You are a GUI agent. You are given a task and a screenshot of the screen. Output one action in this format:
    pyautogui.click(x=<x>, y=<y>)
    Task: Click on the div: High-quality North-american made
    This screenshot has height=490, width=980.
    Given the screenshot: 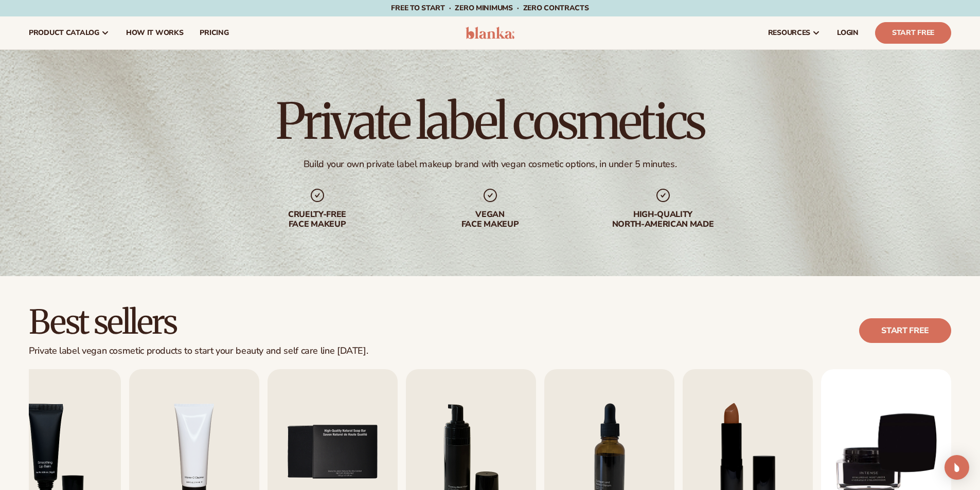 What is the action you would take?
    pyautogui.click(x=663, y=220)
    